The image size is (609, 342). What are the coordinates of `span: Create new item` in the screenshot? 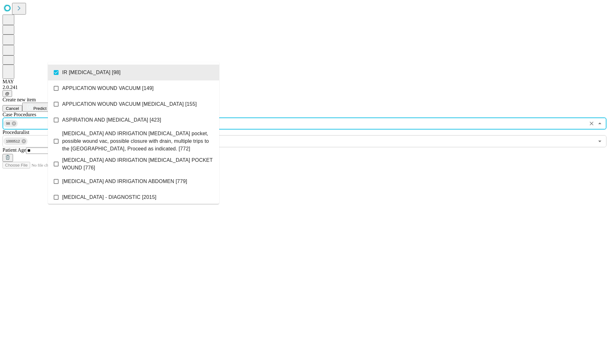 It's located at (19, 100).